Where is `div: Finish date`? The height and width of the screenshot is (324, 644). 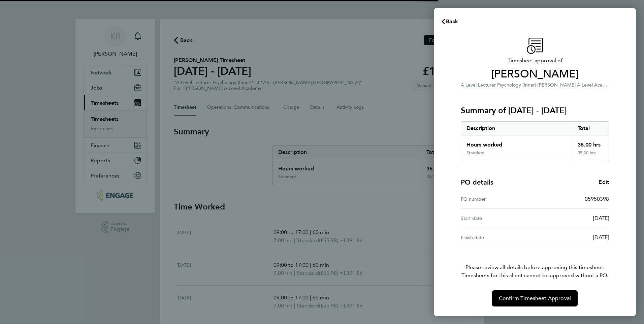
div: Finish date is located at coordinates (498, 237).